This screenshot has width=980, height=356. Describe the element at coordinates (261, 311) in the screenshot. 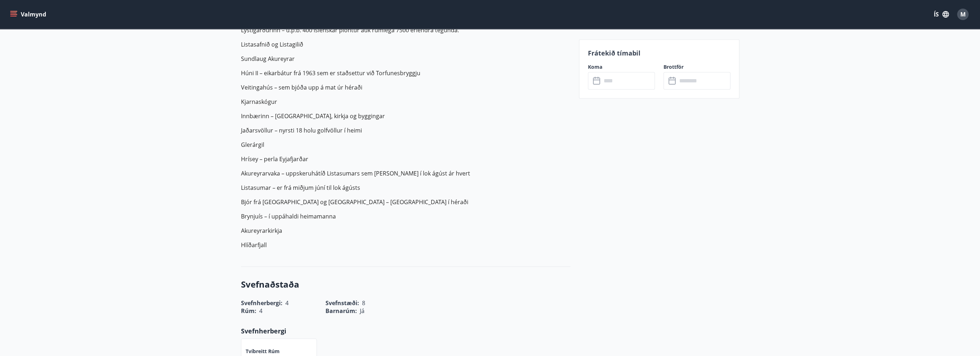

I see `span: 4` at that location.